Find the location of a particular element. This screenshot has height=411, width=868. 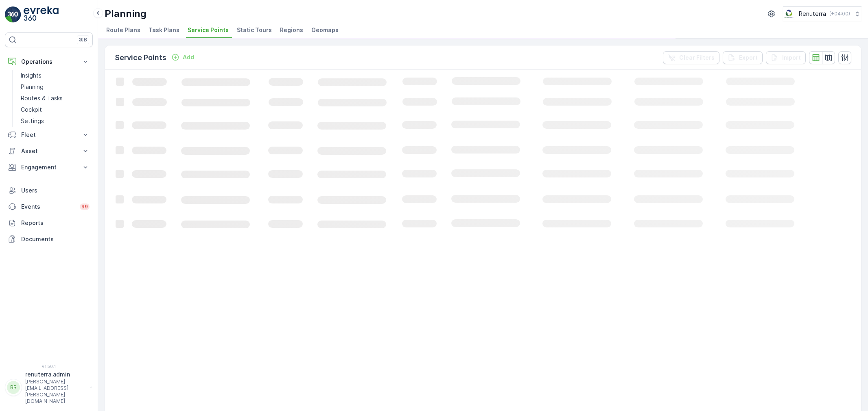

div: RR is located at coordinates (13, 388).